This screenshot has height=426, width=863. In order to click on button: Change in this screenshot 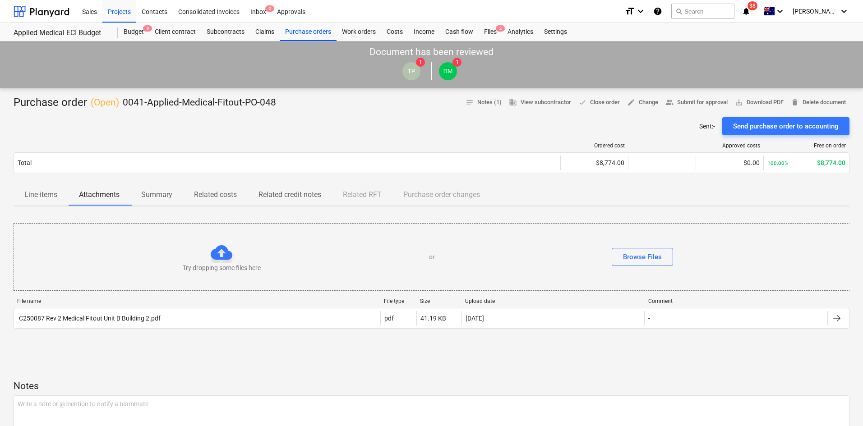, I will do `click(643, 102)`.